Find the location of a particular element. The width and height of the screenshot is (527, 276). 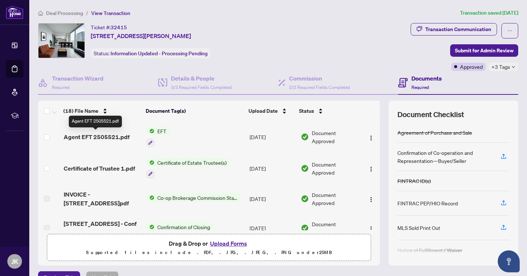

div: FINTRAC PEP/HIO Record is located at coordinates (428, 203).